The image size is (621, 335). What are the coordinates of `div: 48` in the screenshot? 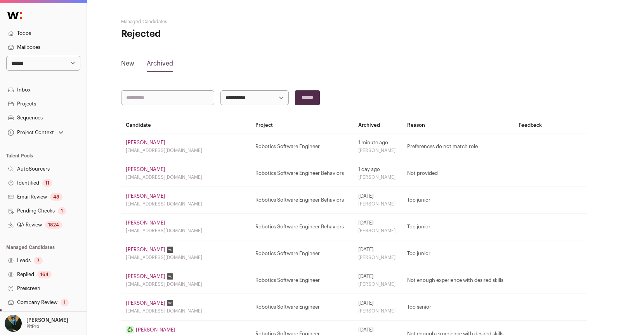 It's located at (56, 197).